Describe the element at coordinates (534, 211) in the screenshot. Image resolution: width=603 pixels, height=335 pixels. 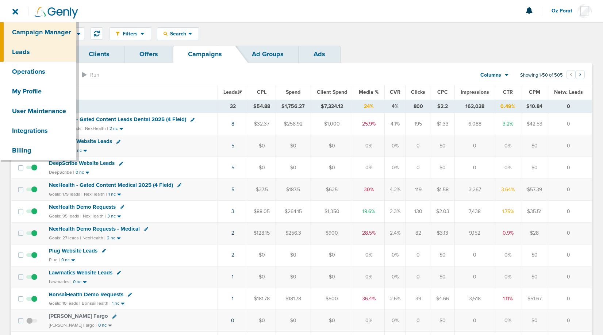
I see `td: $35.51` at that location.